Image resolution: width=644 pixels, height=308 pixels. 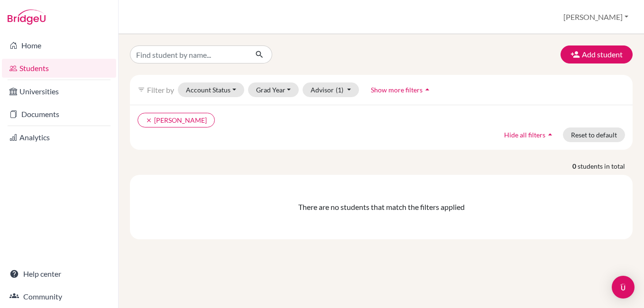 I want to click on a: Home, so click(x=59, y=45).